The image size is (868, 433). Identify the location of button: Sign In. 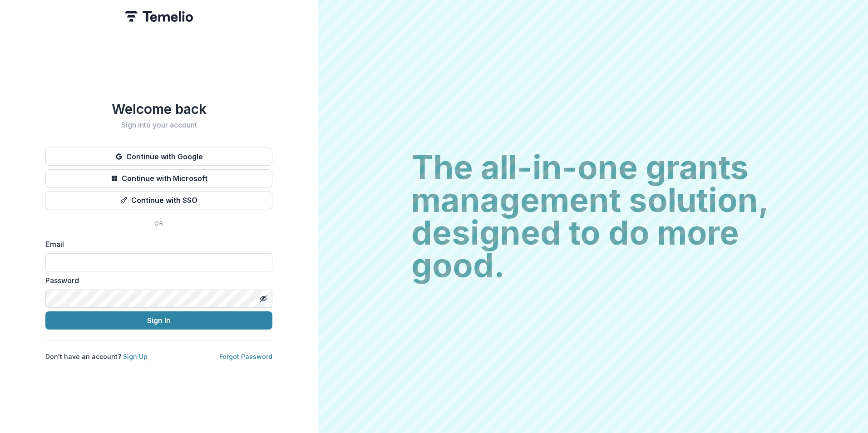
(159, 321).